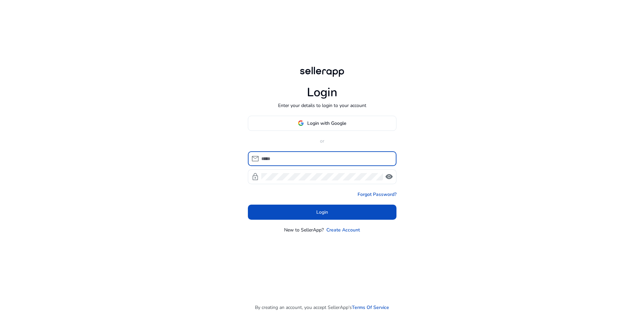 The height and width of the screenshot is (317, 644). I want to click on p: Enter your details to login to your account, so click(322, 105).